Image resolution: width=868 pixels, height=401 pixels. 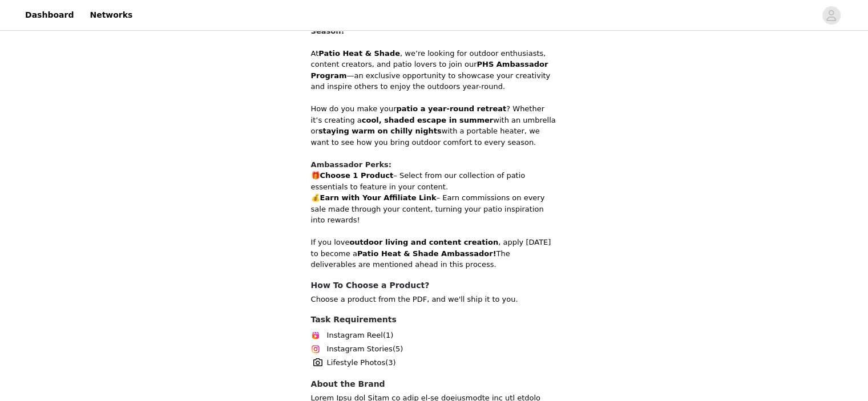 What do you see at coordinates (388, 335) in the screenshot?
I see `span: (1)` at bounding box center [388, 335].